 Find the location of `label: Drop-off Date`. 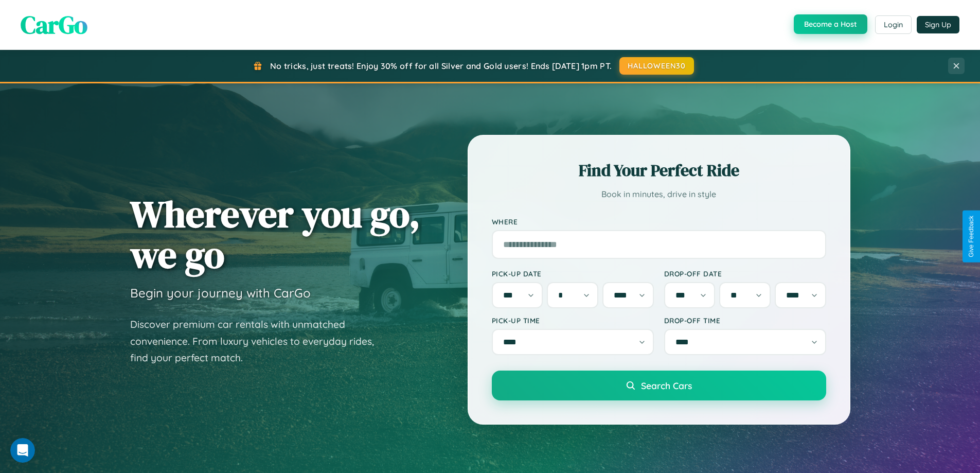

label: Drop-off Date is located at coordinates (745, 273).